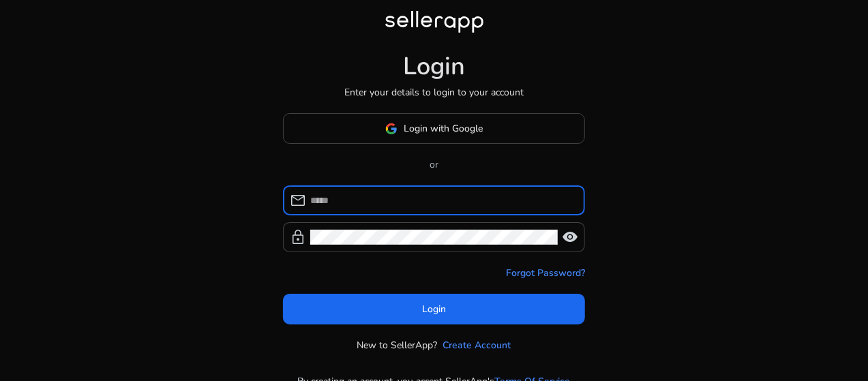 The width and height of the screenshot is (868, 381). Describe the element at coordinates (546, 273) in the screenshot. I see `a: Forgot Password?` at that location.